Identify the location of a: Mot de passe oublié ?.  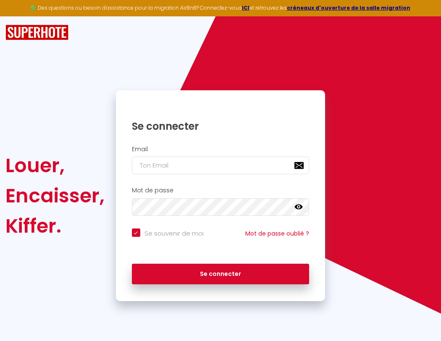
(277, 234).